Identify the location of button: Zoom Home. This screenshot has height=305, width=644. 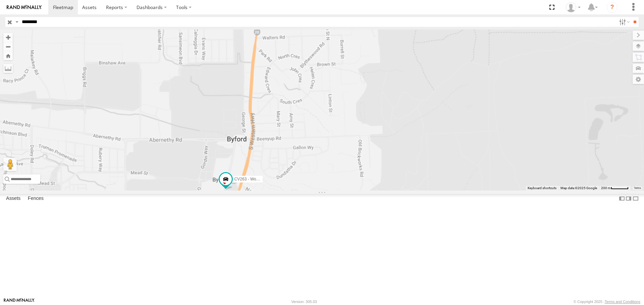
(8, 55).